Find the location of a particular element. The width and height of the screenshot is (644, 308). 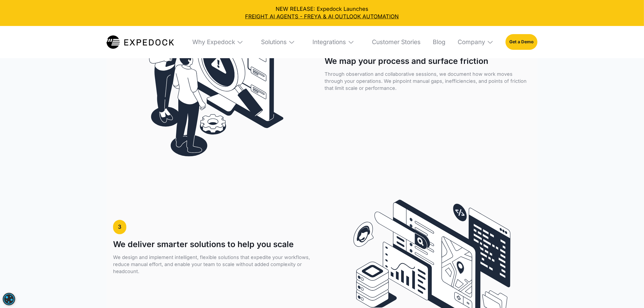

a: Blog is located at coordinates (437, 42).